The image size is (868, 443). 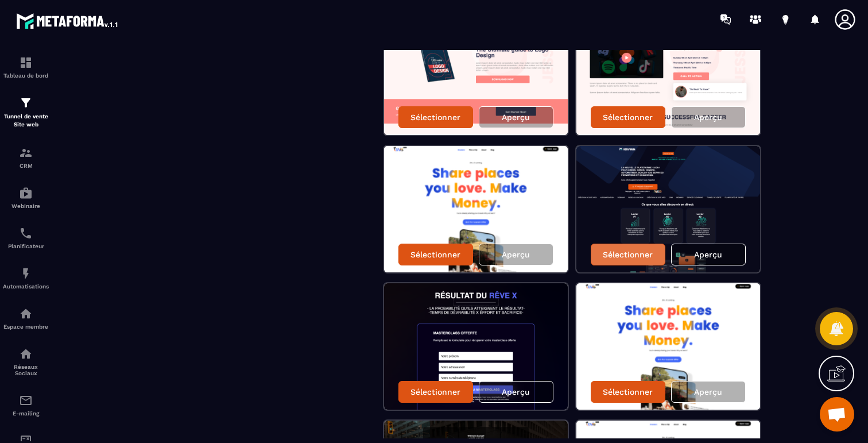 What do you see at coordinates (26, 165) in the screenshot?
I see `p: CRM` at bounding box center [26, 165].